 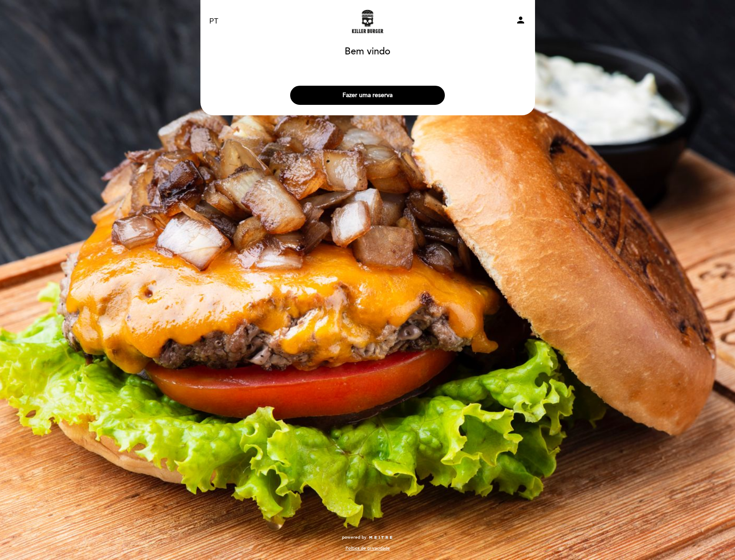 What do you see at coordinates (521, 21) in the screenshot?
I see `button: person` at bounding box center [521, 21].